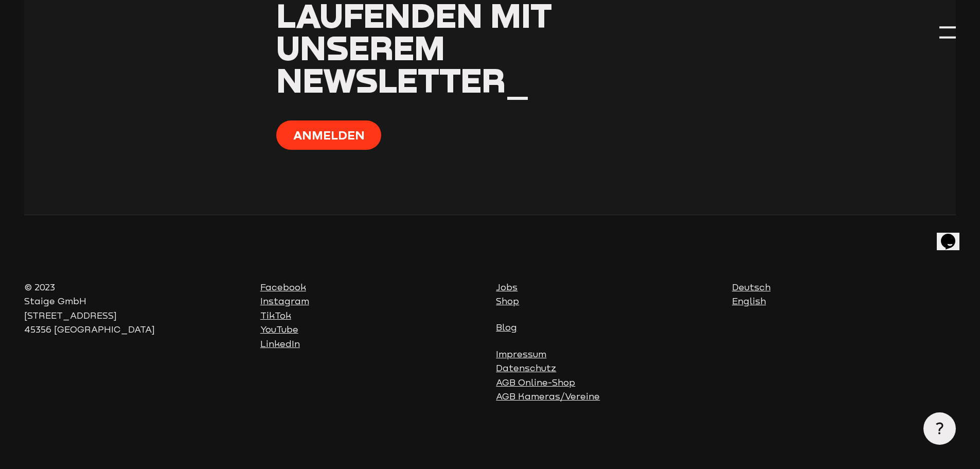  I want to click on button: Anmelden, so click(328, 135).